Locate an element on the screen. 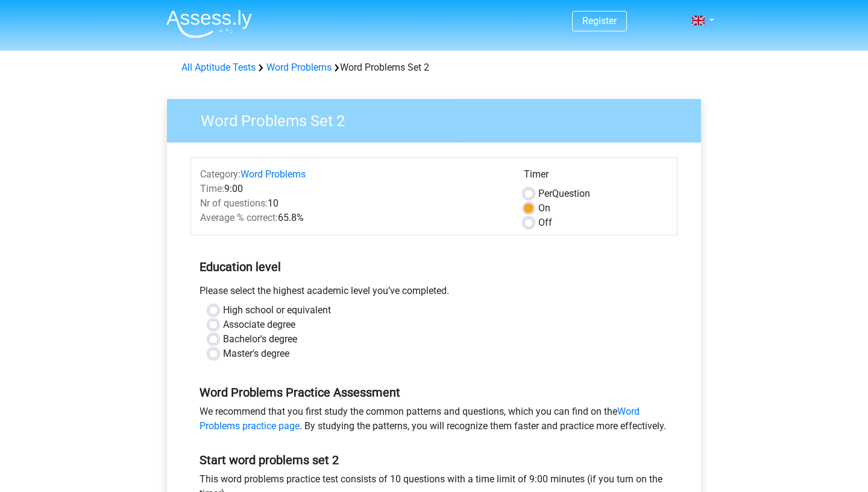 The height and width of the screenshot is (492, 868). label: Question is located at coordinates (565, 194).